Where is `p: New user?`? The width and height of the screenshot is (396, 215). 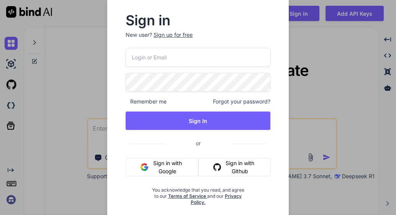 p: New user? is located at coordinates (198, 39).